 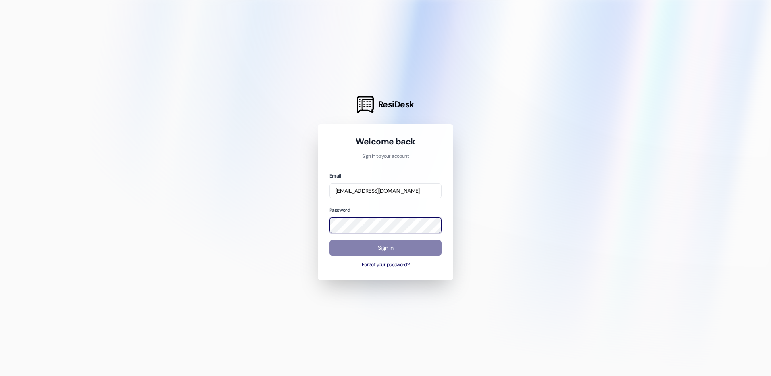 I want to click on button: Forgot your password?, so click(x=385, y=265).